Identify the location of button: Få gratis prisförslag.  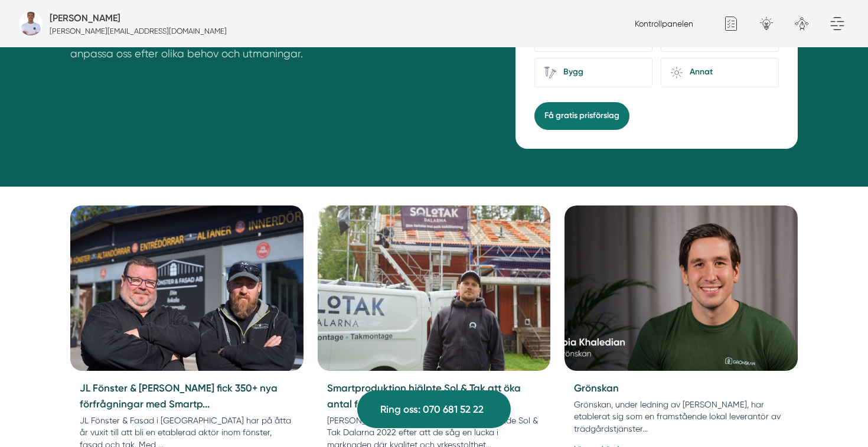
(581, 115).